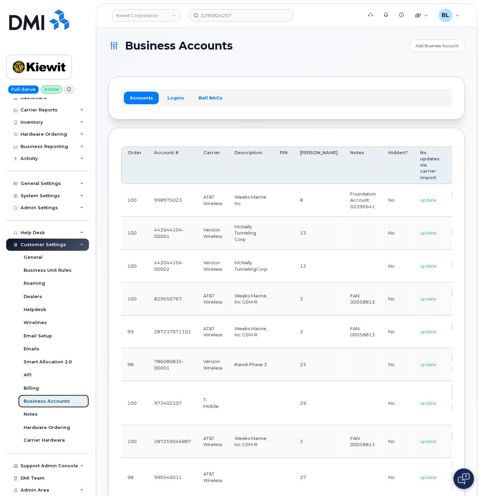  Describe the element at coordinates (398, 165) in the screenshot. I see `th: Hidden?` at that location.